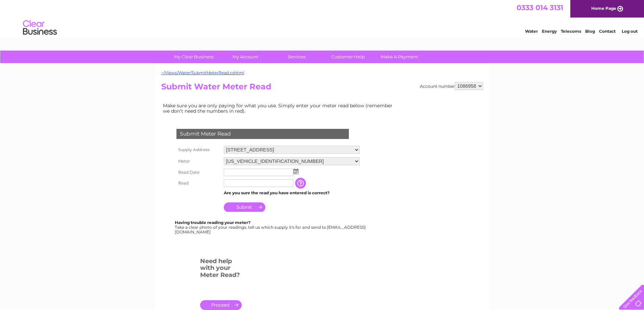 The height and width of the screenshot is (310, 644). Describe the element at coordinates (629, 31) in the screenshot. I see `a: Log out` at that location.